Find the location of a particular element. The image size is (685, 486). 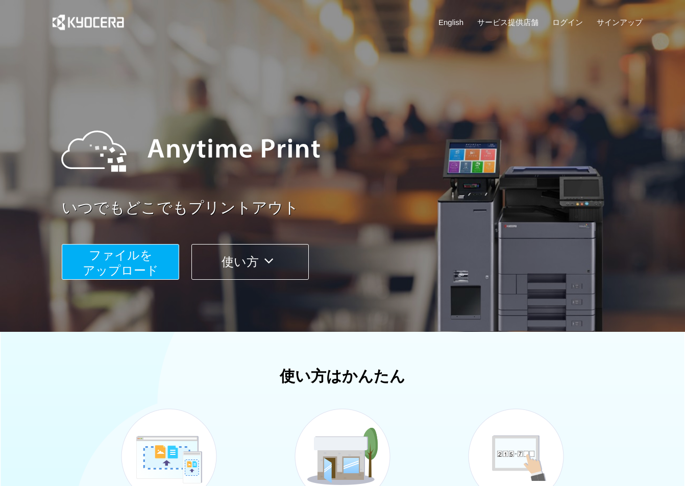

a: サービス提供店舗 is located at coordinates (508, 22).